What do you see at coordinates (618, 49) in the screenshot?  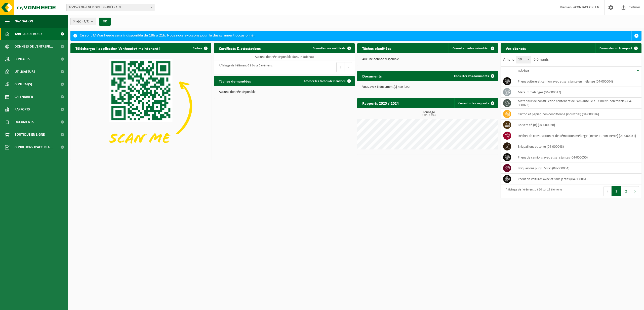 I see `a: Demander un transport` at bounding box center [618, 49].